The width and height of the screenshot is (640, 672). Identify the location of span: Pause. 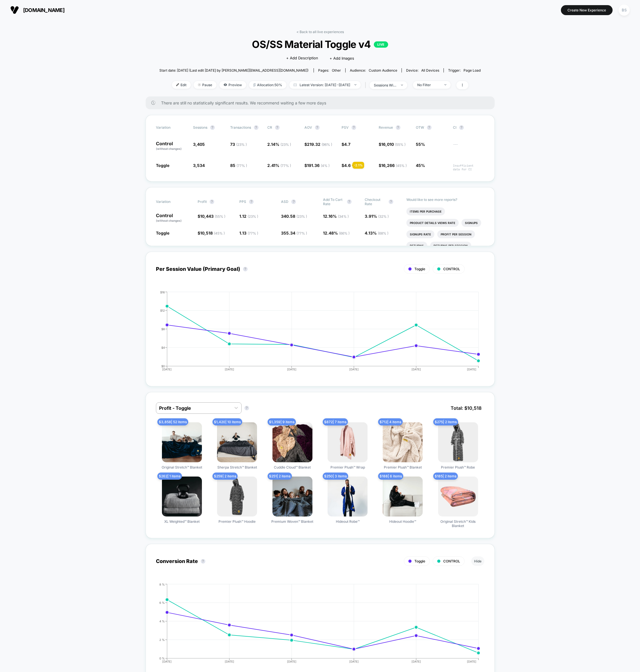
(205, 85).